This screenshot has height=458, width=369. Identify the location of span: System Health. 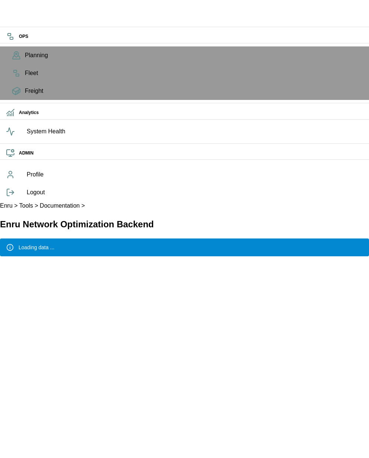
(195, 131).